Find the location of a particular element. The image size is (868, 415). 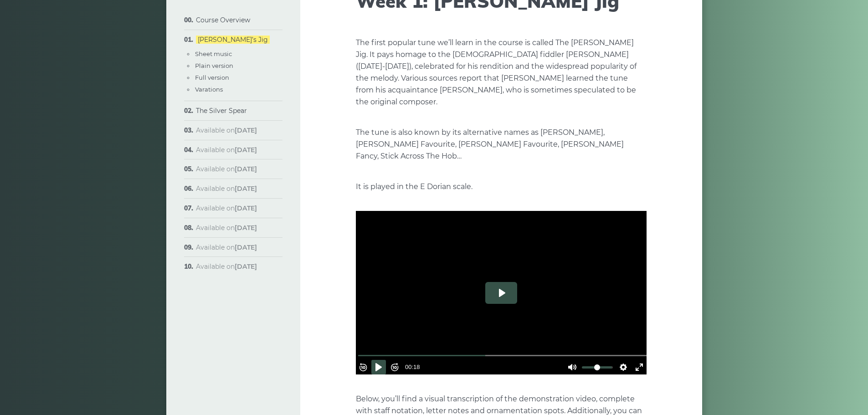

a: Sheet music is located at coordinates (213, 54).